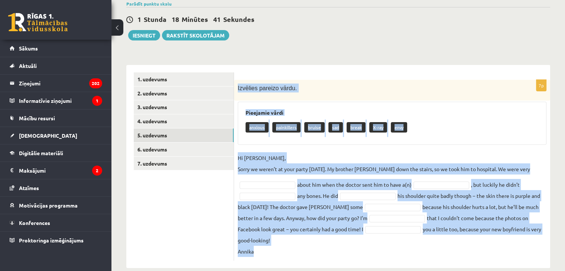  I want to click on h3: Pieejamie vārdi, so click(392, 113).